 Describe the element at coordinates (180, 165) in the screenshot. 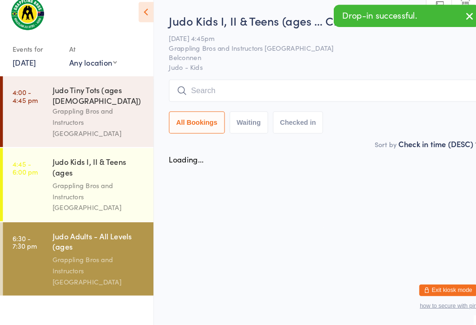

I see `div: Loading...` at that location.